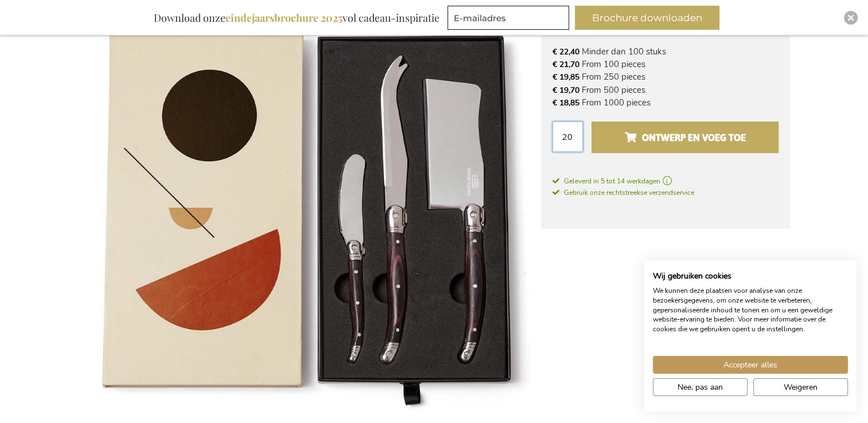 The width and height of the screenshot is (868, 423). Describe the element at coordinates (623, 192) in the screenshot. I see `a: Gebruik onze rechtstreekse verzendservice` at that location.